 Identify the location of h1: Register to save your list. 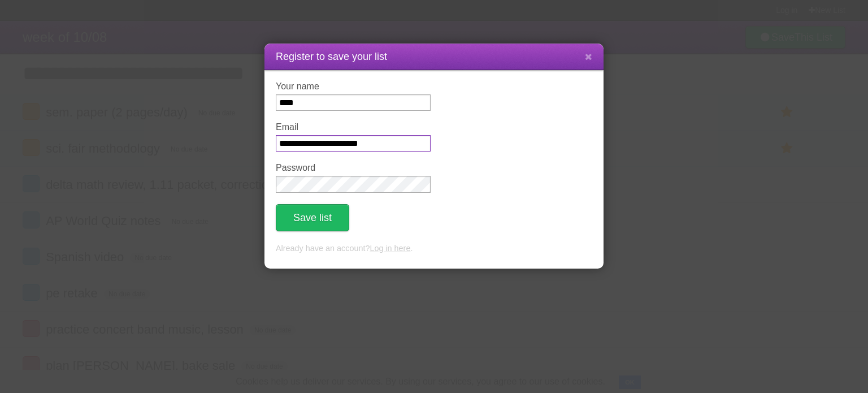
(434, 57).